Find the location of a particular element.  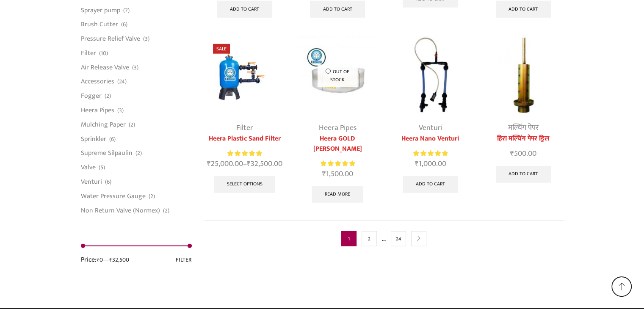

a: Pressure Relief Valve is located at coordinates (110, 39).